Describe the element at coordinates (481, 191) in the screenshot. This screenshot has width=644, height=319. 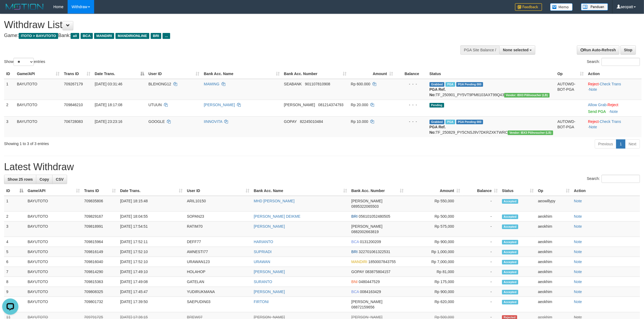
I see `th: Balance: activate to sort column ascending` at that location.